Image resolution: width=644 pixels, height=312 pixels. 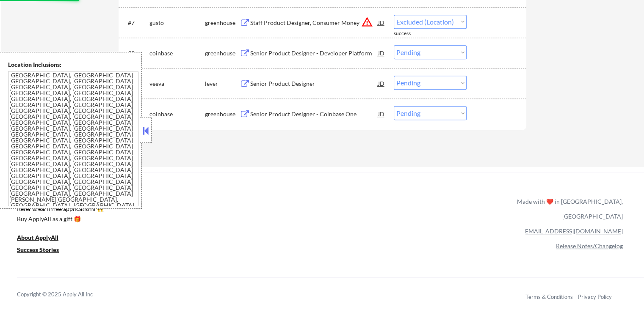 I want to click on a: Release Notes/Changelog, so click(x=589, y=246).